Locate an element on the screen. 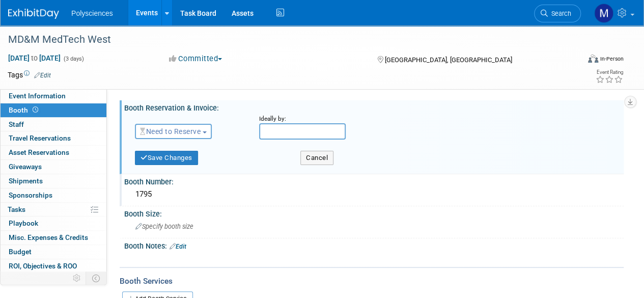 The height and width of the screenshot is (298, 644). td: Tags is located at coordinates (29, 75).